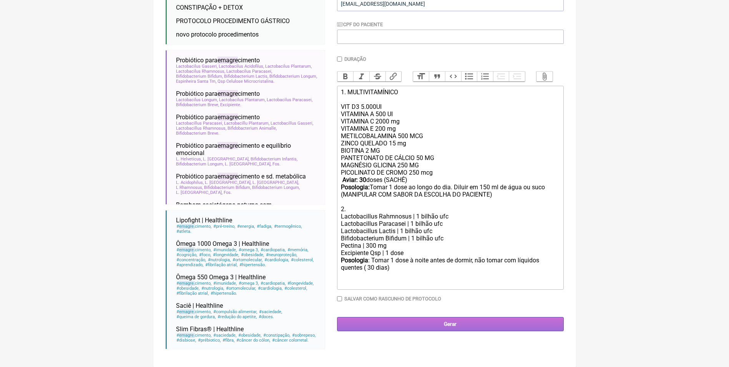 Image resolution: width=729 pixels, height=367 pixels. Describe the element at coordinates (209, 340) in the screenshot. I see `span: prébiotico` at that location.